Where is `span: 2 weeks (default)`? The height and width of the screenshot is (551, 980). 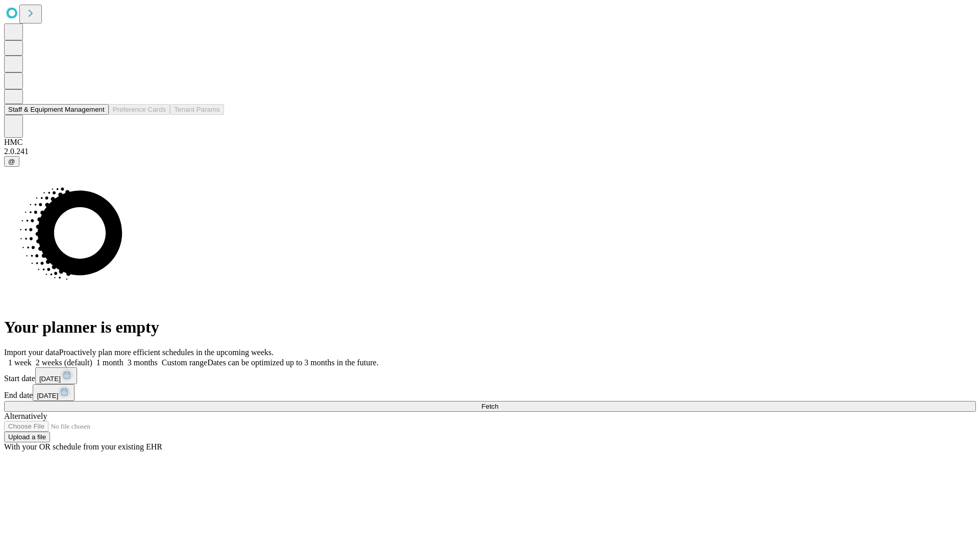 span: 2 weeks (default) is located at coordinates (64, 362).